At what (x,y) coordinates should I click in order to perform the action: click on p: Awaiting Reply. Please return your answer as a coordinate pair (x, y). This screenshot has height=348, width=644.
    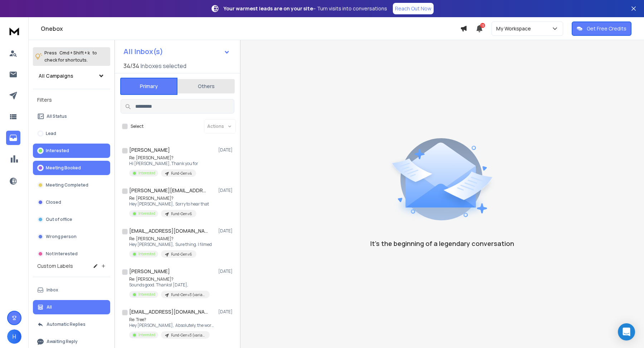
    Looking at the image, I should click on (62, 342).